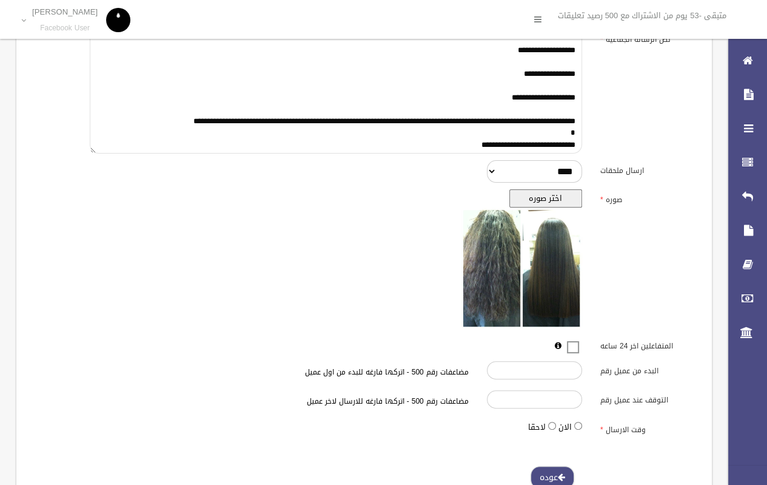 The image size is (767, 485). What do you see at coordinates (648, 169) in the screenshot?
I see `label: ارسال ملحقات` at bounding box center [648, 169].